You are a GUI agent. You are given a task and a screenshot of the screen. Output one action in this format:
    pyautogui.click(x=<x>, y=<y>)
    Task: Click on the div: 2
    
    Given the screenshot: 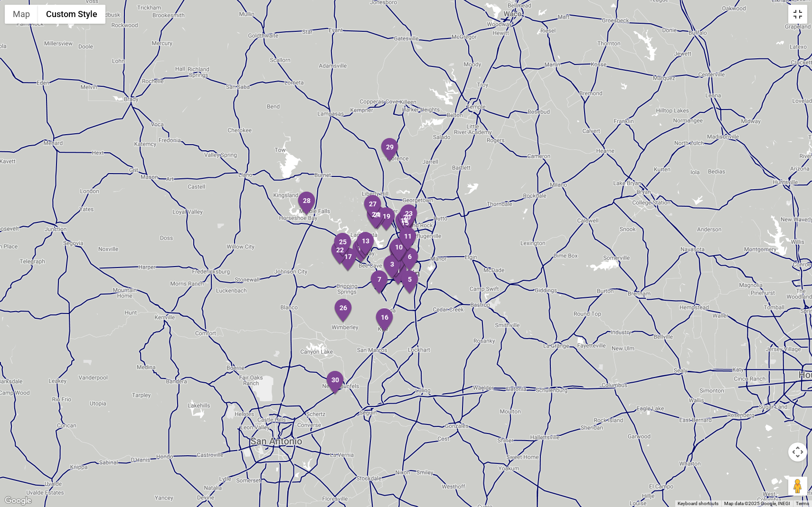 What is the action you would take?
    pyautogui.click(x=396, y=266)
    